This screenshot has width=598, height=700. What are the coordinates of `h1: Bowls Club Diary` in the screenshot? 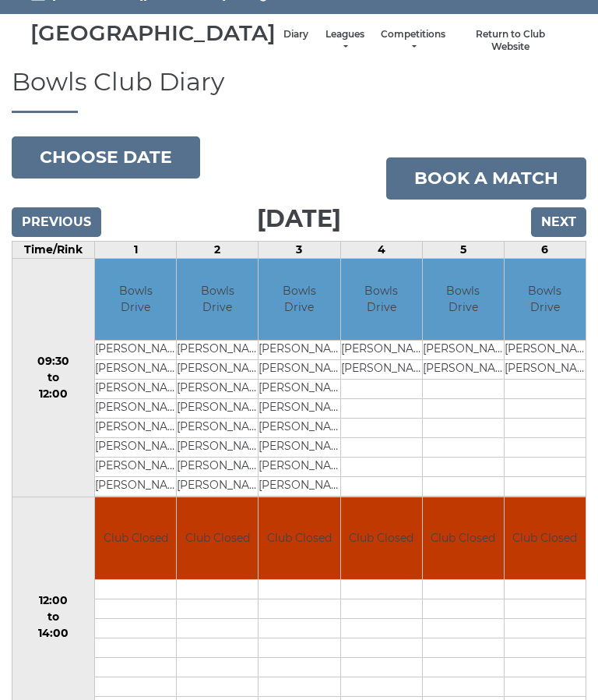 It's located at (299, 91).